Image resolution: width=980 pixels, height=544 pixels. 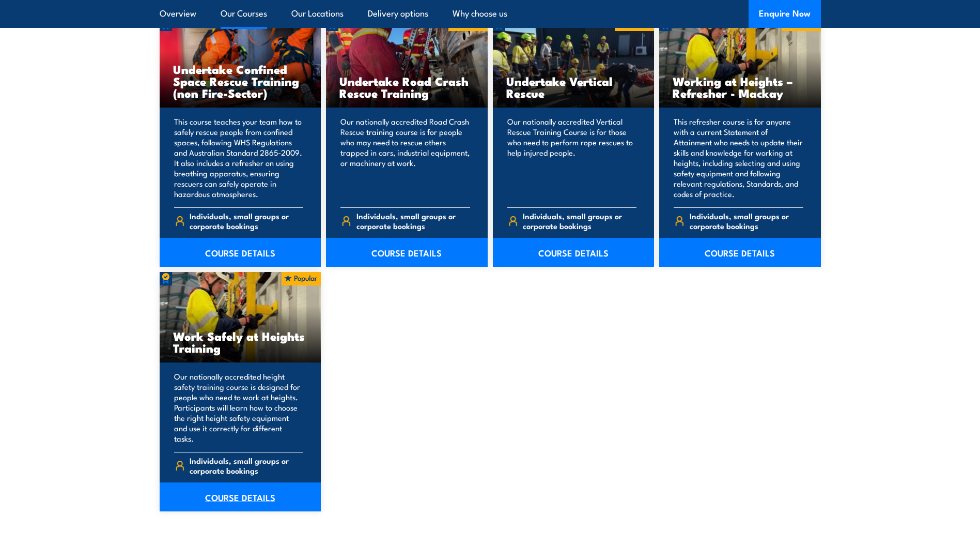 What do you see at coordinates (572, 158) in the screenshot?
I see `p: Our nationally accredited Vertical Rescue Training Course is for those who need to perform rope r...` at bounding box center [572, 158].